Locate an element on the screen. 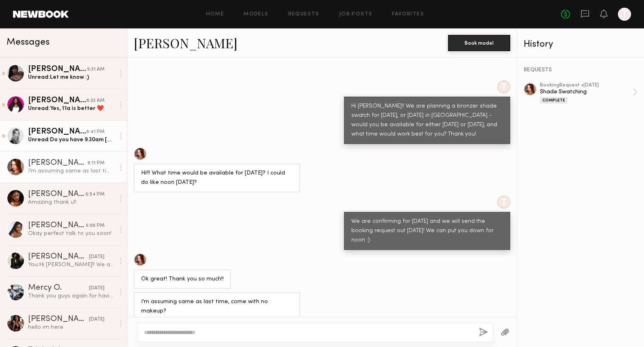 Image resolution: width=644 pixels, height=347 pixels. div: Unread: Let me know :) is located at coordinates (72, 77).